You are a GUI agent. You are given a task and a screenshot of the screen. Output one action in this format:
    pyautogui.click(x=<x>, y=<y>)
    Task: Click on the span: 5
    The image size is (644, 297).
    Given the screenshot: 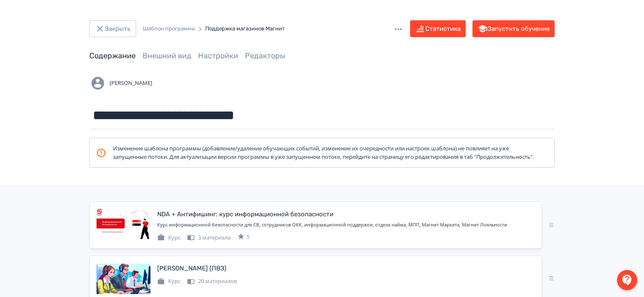 What is the action you would take?
    pyautogui.click(x=248, y=237)
    